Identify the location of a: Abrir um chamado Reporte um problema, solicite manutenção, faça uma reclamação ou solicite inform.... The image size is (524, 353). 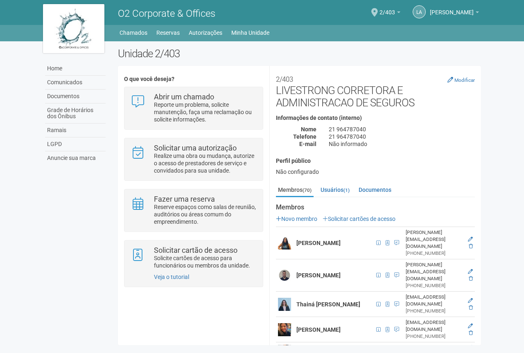
(193, 108).